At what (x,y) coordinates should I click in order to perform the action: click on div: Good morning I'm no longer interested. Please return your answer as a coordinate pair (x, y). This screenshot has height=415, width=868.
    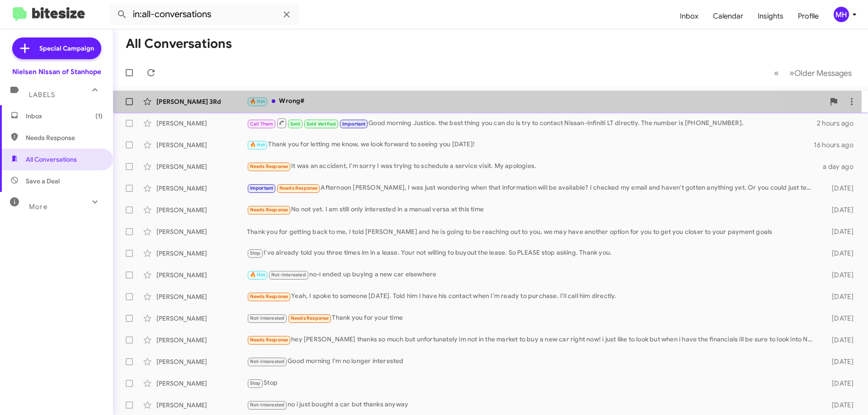
    Looking at the image, I should click on (532, 362).